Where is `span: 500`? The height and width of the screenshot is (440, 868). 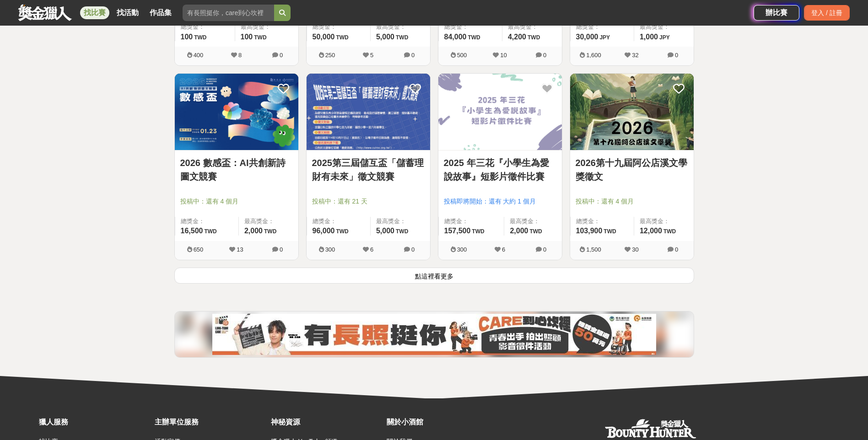 span: 500 is located at coordinates (462, 55).